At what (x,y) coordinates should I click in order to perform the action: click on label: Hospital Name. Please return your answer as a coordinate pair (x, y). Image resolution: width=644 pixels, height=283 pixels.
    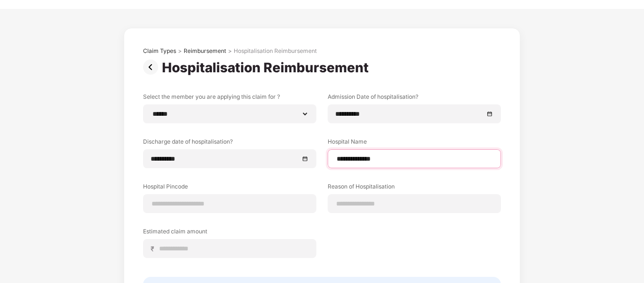
    Looking at the image, I should click on (414, 143).